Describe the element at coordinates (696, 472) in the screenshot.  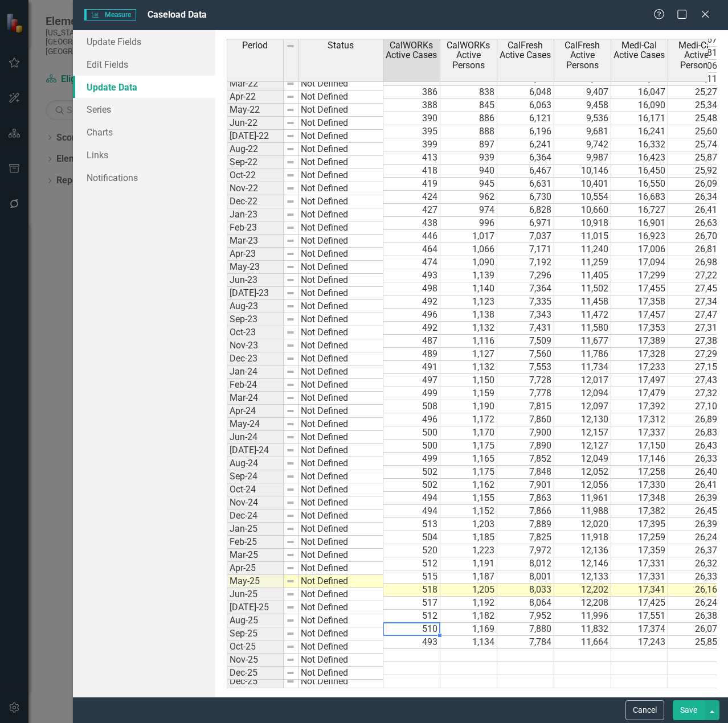
I see `td: 26,400` at that location.